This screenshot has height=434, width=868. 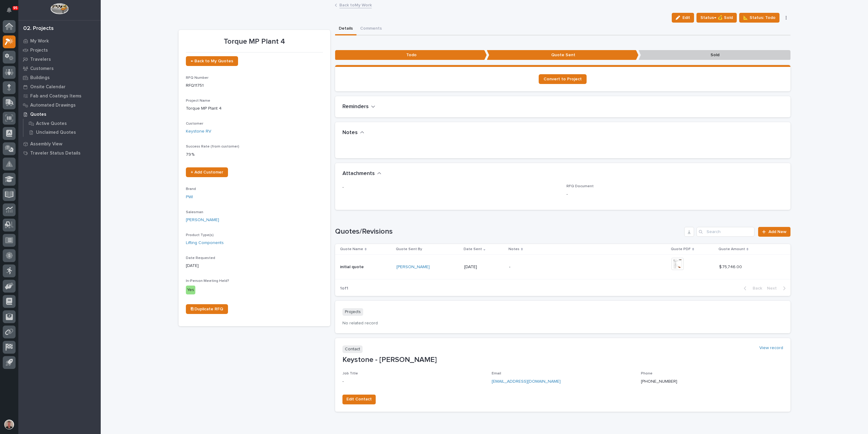 I want to click on span: Add New, so click(x=778, y=232).